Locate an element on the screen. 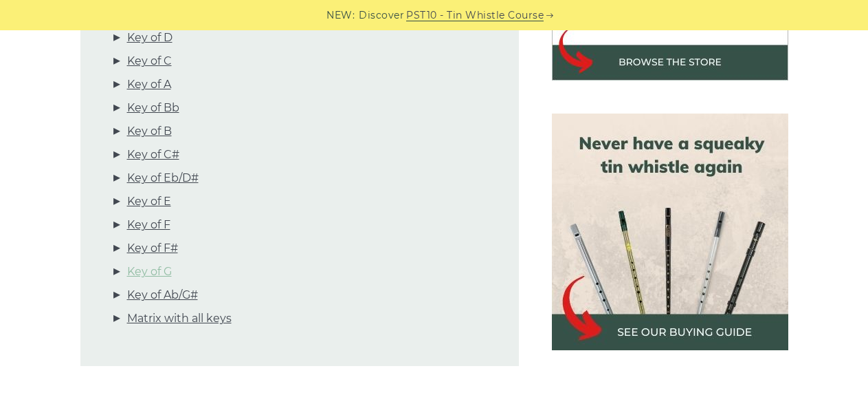  a: Key of B is located at coordinates (149, 131).